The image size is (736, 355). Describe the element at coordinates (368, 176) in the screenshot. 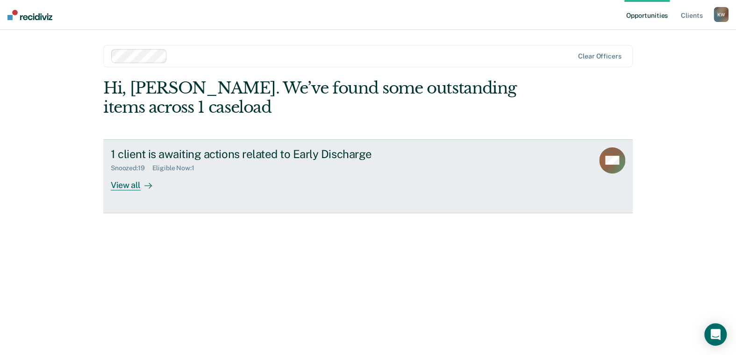

I see `a: 1 client is awaiting actions related to Early DischargeSnoozed:19Eligible Now:1View all` at that location.